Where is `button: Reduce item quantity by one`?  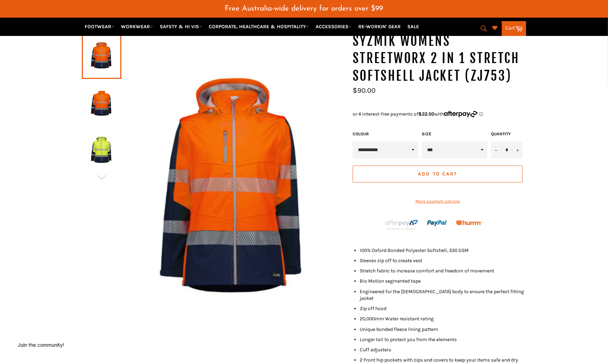 button: Reduce item quantity by one is located at coordinates (496, 150).